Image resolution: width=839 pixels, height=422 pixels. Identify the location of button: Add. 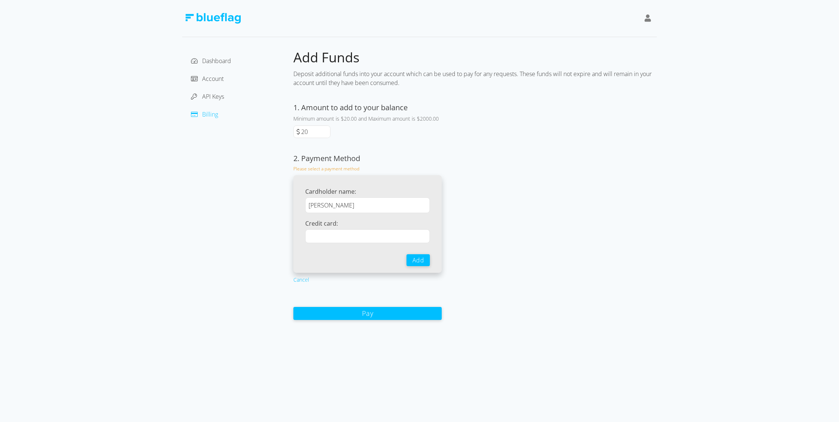
(418, 260).